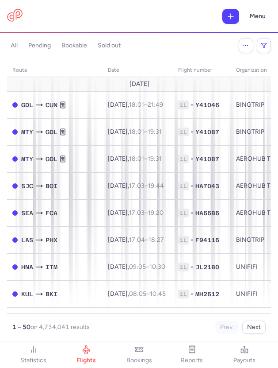  I want to click on span: bookings, so click(139, 360).